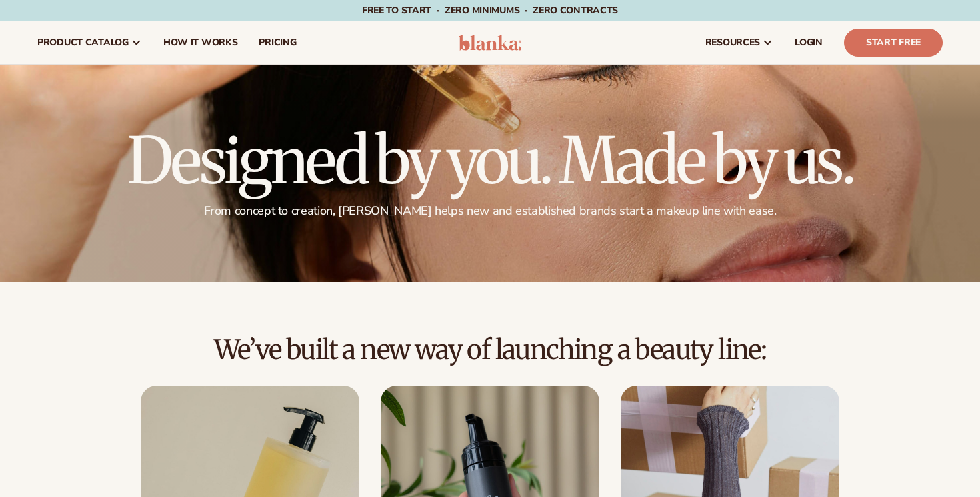 Image resolution: width=980 pixels, height=497 pixels. What do you see at coordinates (90, 43) in the screenshot?
I see `a: product catalog` at bounding box center [90, 43].